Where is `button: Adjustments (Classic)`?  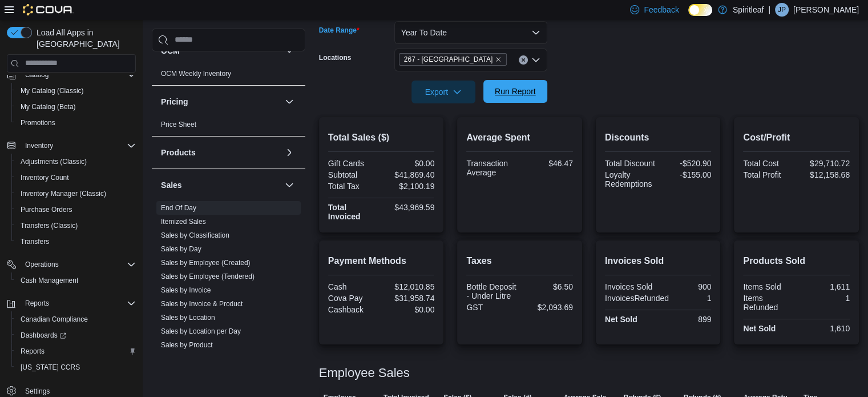
button: Adjustments (Classic) is located at coordinates (76, 162).